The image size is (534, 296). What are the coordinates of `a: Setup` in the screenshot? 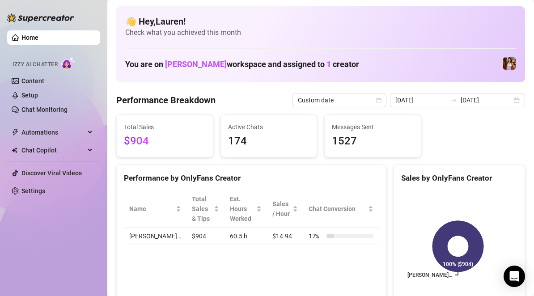 It's located at (30, 95).